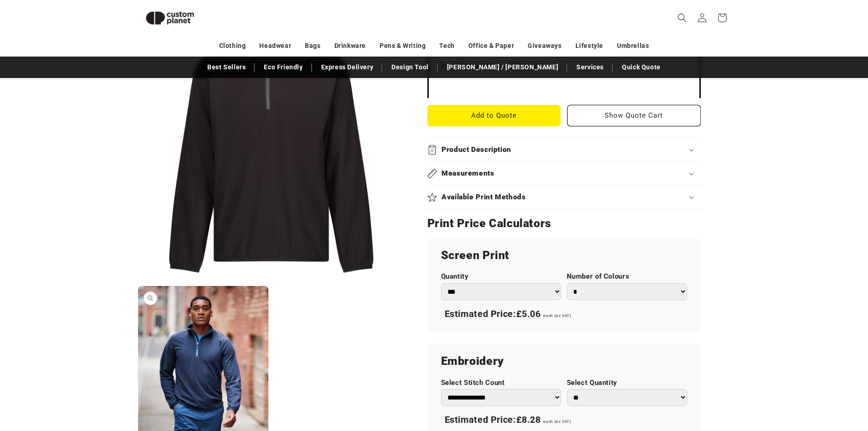  I want to click on h2: Product Description, so click(476, 149).